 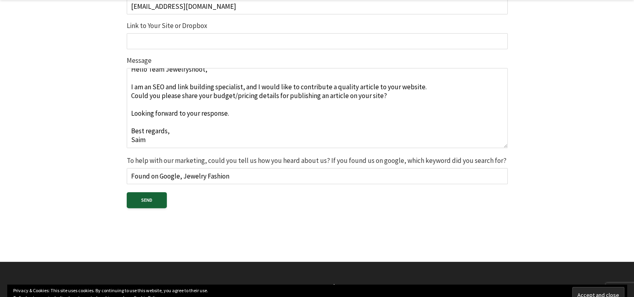 I want to click on input: To help with our marketing, could you tell us how you heard about us? If you found us on google, ..., so click(x=317, y=176).